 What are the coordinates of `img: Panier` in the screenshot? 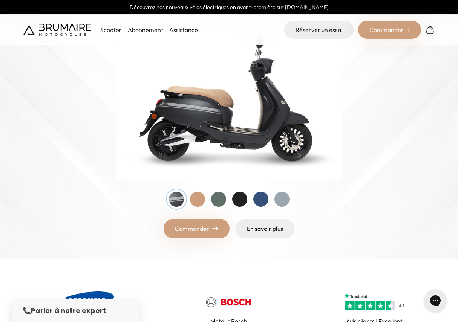 It's located at (430, 30).